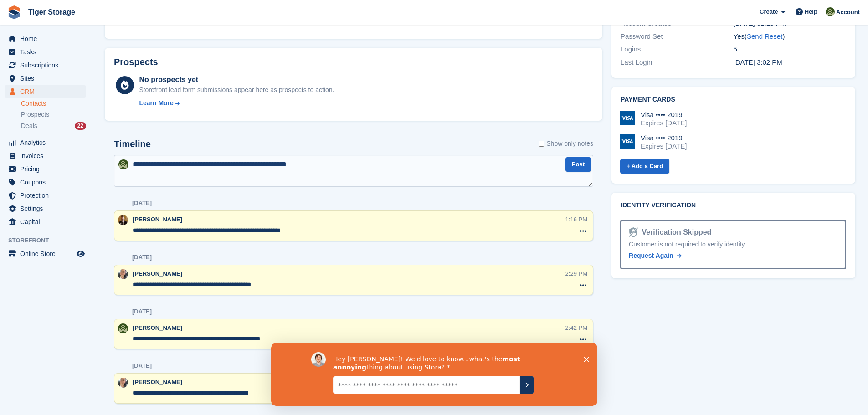 Image resolution: width=868 pixels, height=415 pixels. I want to click on span: Subscriptions, so click(48, 65).